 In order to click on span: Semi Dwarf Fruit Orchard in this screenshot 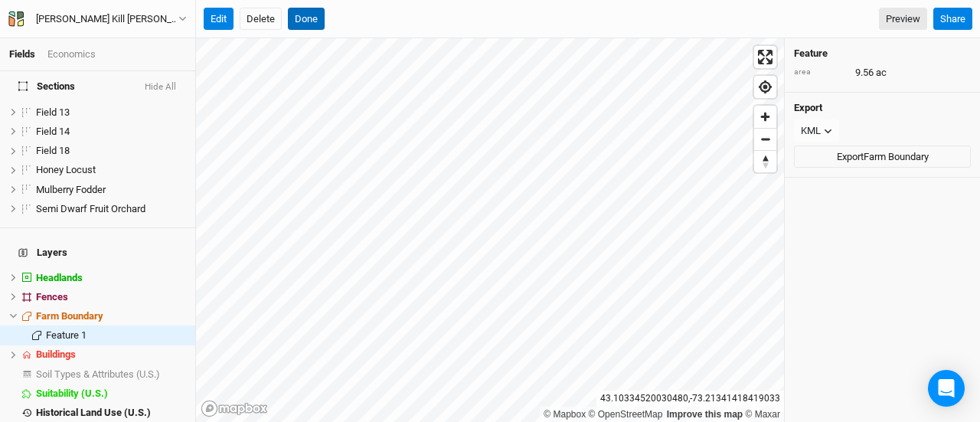, I will do `click(91, 208)`.